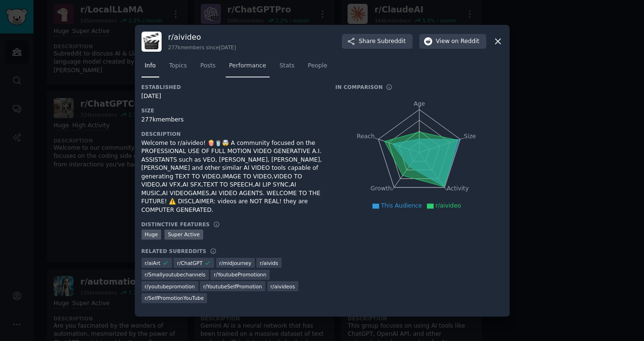 The image size is (644, 341). What do you see at coordinates (170, 287) in the screenshot?
I see `span: r/ youtubepromotion` at bounding box center [170, 287].